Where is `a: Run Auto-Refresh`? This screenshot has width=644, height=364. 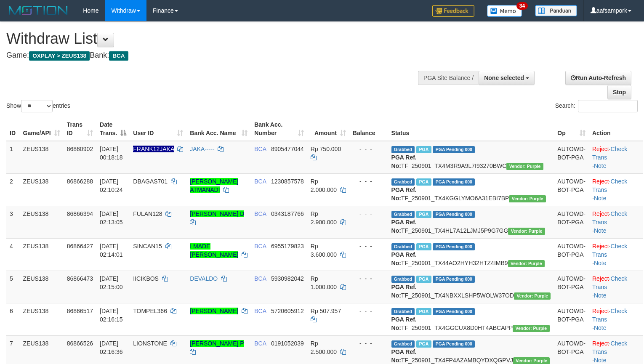
a: Run Auto-Refresh is located at coordinates (598, 78).